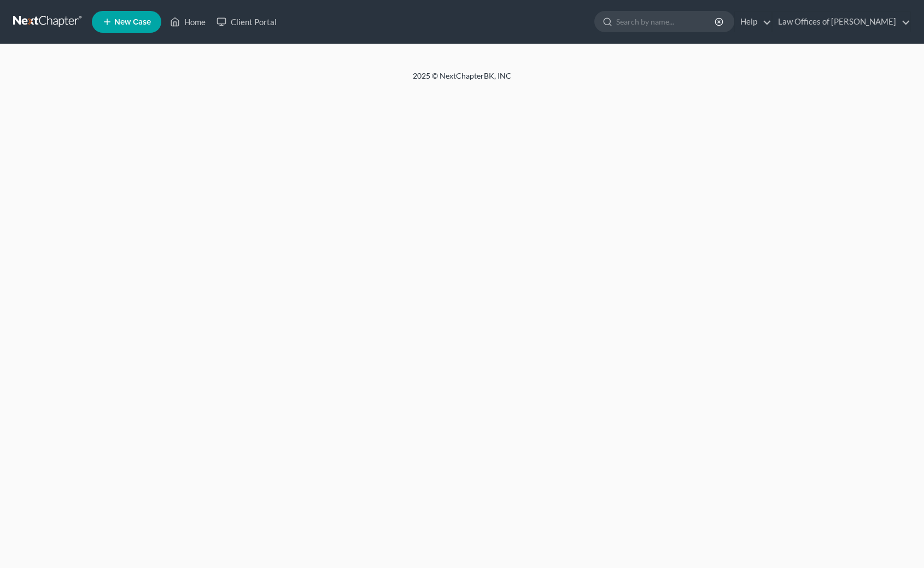 The image size is (924, 568). What do you see at coordinates (666, 21) in the screenshot?
I see `input: Search by name...` at bounding box center [666, 21].